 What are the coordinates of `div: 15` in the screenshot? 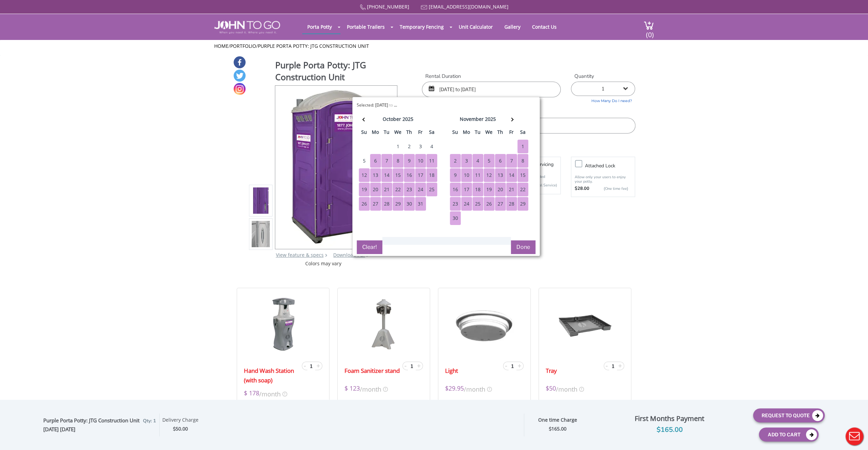 It's located at (523, 175).